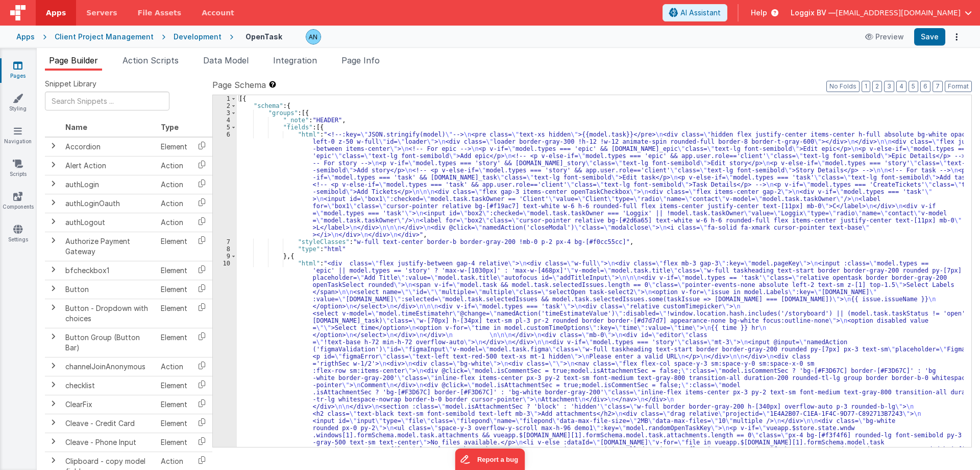 This screenshot has height=470, width=980. I want to click on td: authLoginOauth, so click(109, 203).